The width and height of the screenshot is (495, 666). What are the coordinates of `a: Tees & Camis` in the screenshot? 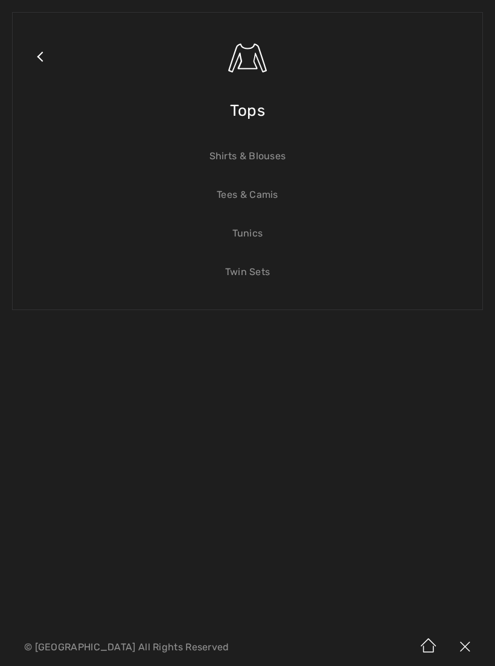 It's located at (247, 195).